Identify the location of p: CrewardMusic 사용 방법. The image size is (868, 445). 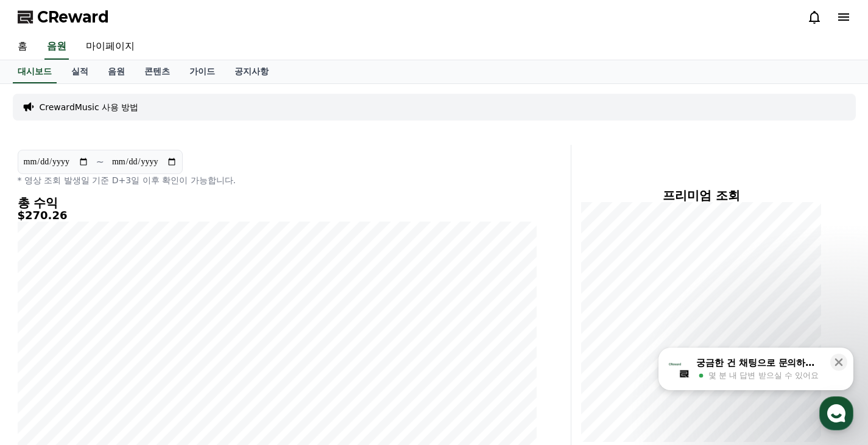
(89, 107).